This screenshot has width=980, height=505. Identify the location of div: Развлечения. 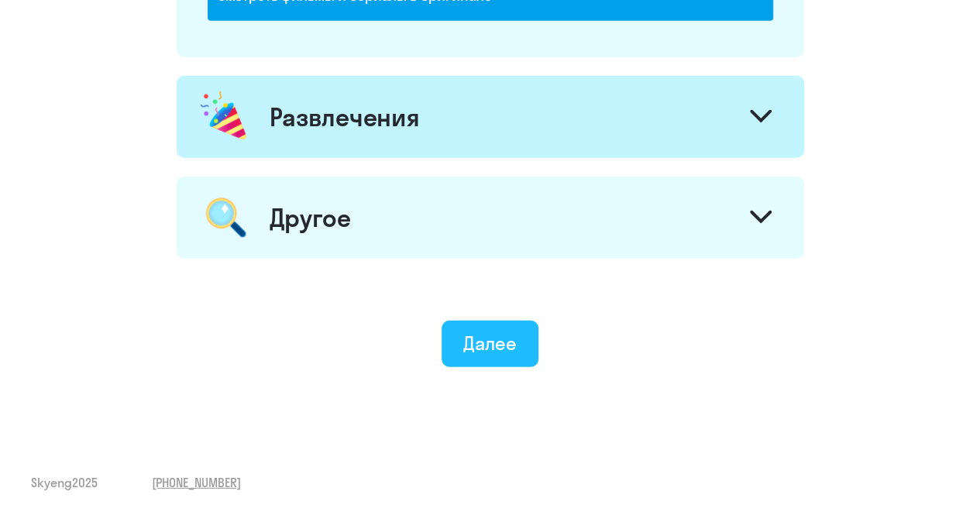
(345, 117).